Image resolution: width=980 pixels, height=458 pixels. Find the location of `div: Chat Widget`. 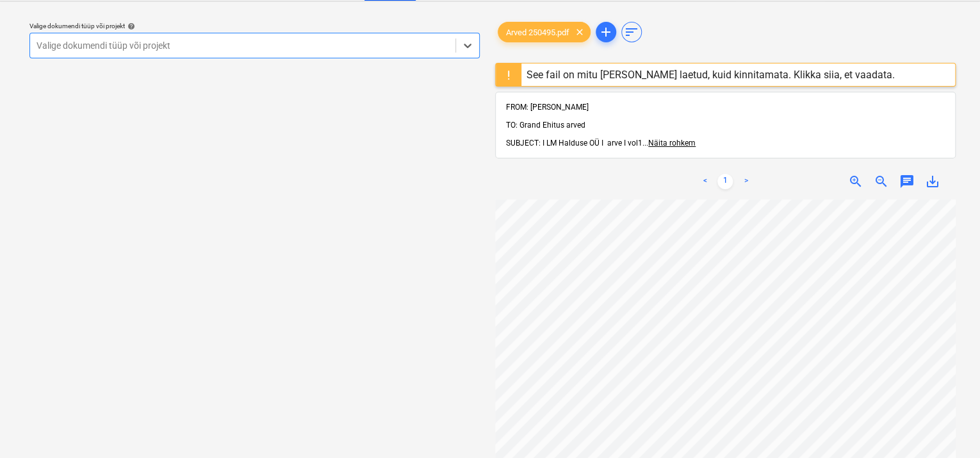

div: Chat Widget is located at coordinates (948, 427).